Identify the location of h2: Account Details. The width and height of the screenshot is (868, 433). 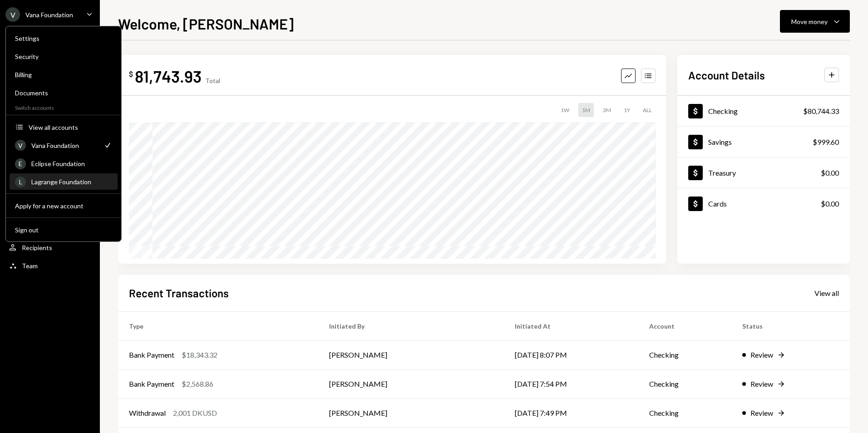
(726, 75).